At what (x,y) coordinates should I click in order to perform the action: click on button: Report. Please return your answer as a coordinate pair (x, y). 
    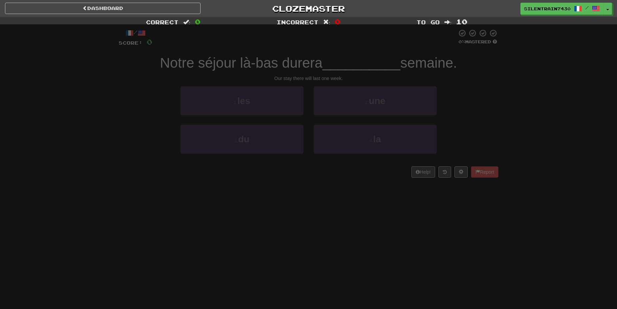
    Looking at the image, I should click on (485, 172).